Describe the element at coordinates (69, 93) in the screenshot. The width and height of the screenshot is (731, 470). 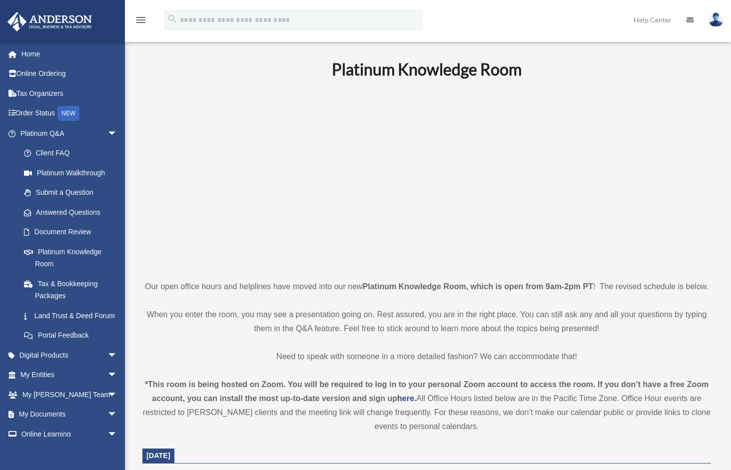
I see `a: Tax Organizers` at that location.